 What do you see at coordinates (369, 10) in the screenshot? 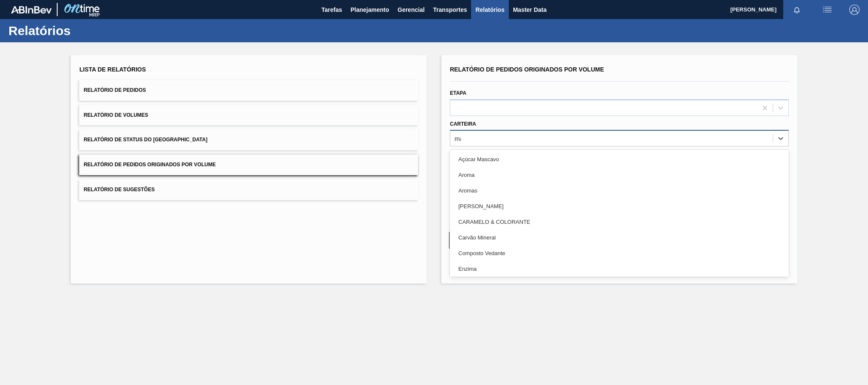
I see `span: Planejamento` at bounding box center [369, 10].